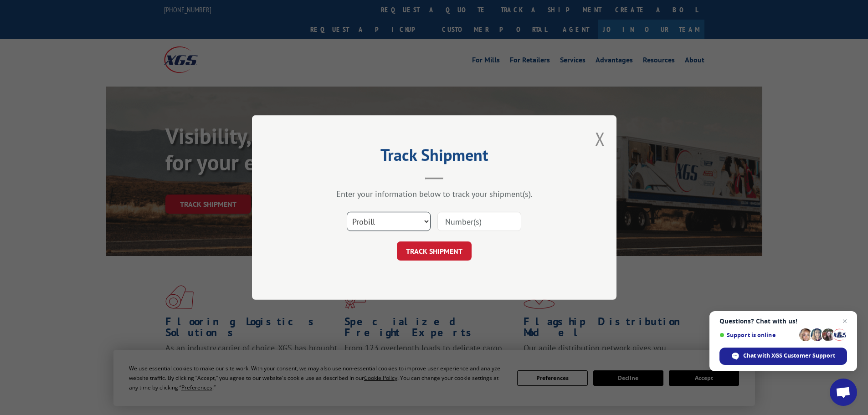  I want to click on input: Number(s), so click(479, 222).